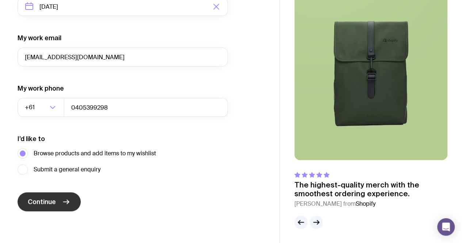  What do you see at coordinates (371, 189) in the screenshot?
I see `p: The highest-quality merch with the smoothest ordering experience.` at bounding box center [371, 189].